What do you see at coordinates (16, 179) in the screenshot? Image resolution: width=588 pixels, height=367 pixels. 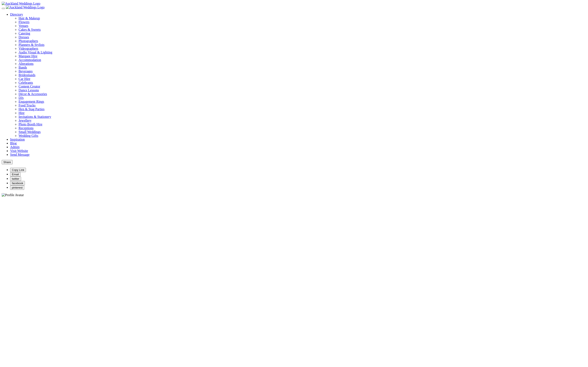 I see `button: twitter` at bounding box center [16, 179].